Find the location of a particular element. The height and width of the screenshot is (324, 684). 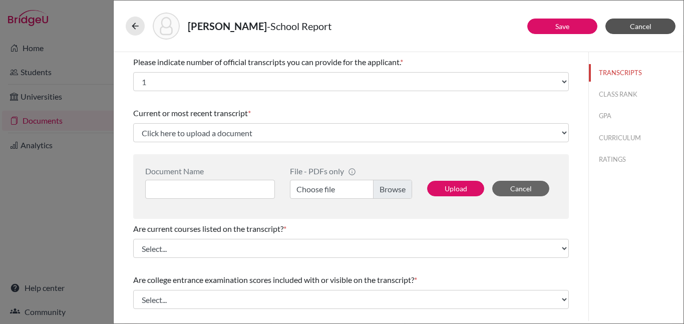

button: GPA is located at coordinates (636, 116).